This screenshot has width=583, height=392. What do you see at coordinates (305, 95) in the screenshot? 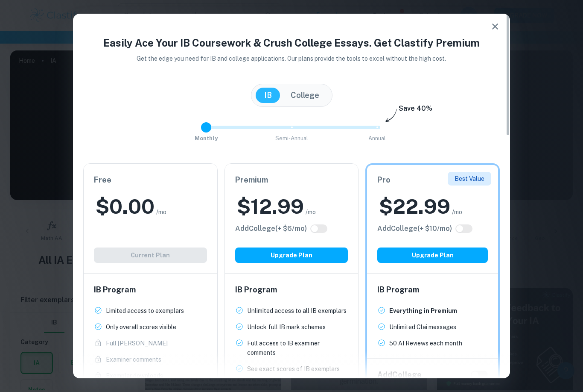
I see `button: College` at bounding box center [305, 95].